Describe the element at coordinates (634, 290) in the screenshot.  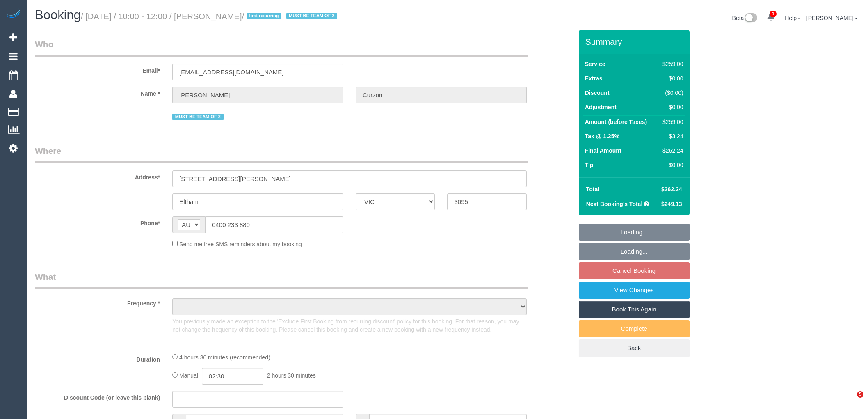
I see `a: View Changes` at that location.